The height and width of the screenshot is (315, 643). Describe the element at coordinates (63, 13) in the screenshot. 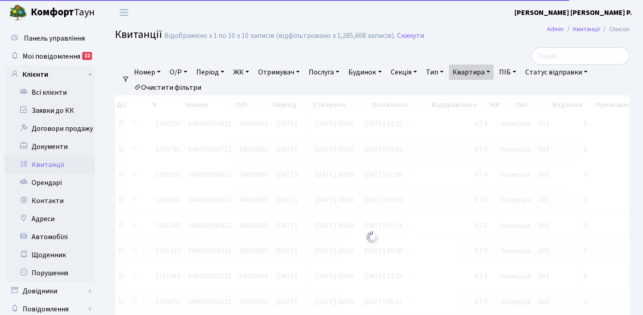

I see `span: Таун` at that location.